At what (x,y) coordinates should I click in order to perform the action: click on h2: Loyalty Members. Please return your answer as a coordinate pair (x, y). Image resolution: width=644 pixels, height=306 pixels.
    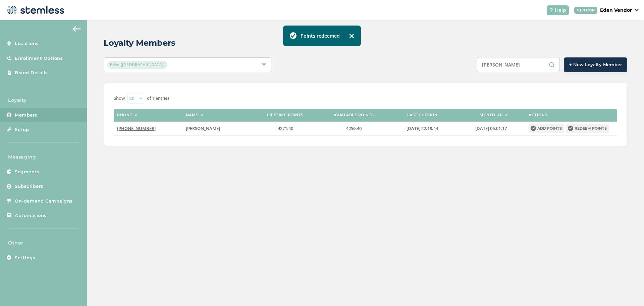
    Looking at the image, I should click on (140, 43).